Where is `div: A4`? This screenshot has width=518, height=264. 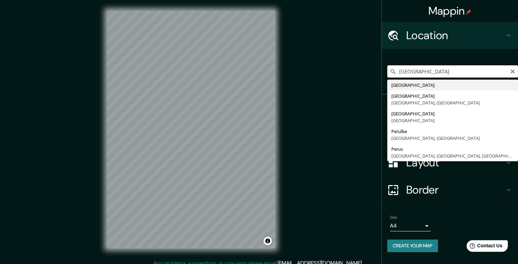
div: A4 is located at coordinates (410, 226).